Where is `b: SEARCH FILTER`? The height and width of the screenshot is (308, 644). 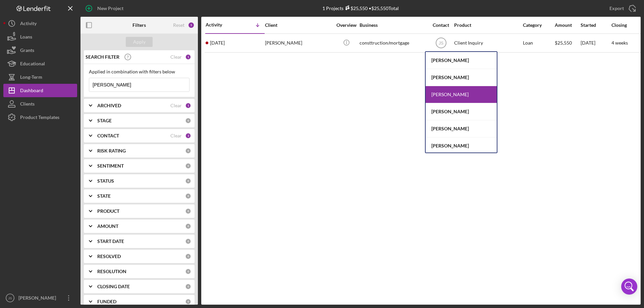
b: SEARCH FILTER is located at coordinates (102, 57).